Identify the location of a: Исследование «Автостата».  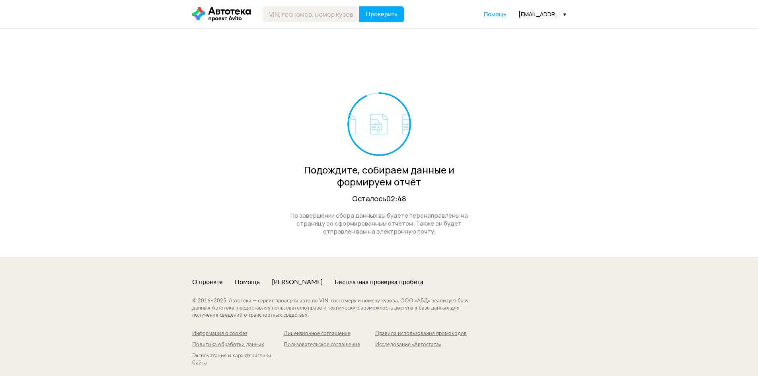
(421, 345).